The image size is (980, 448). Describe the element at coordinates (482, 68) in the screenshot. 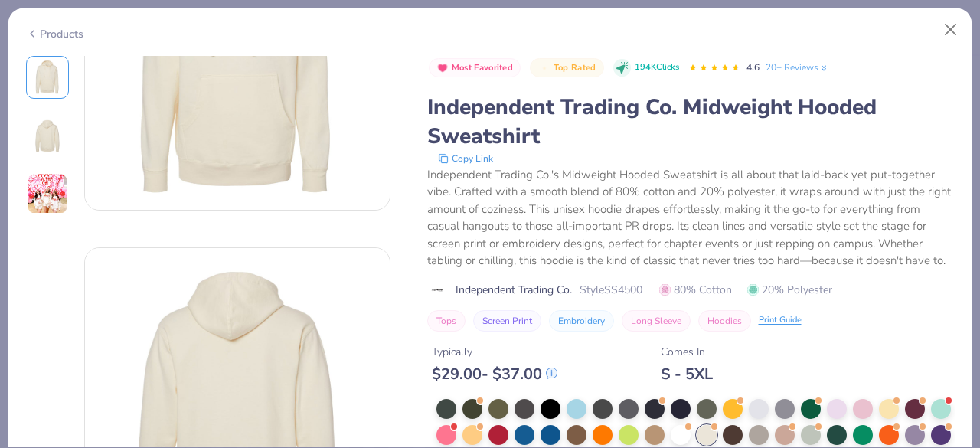

I see `span: Most Favorited` at that location.